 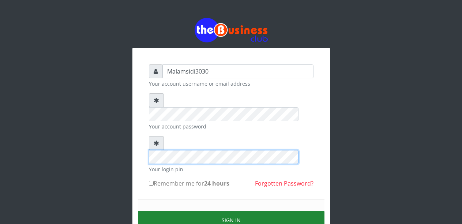 I want to click on a: Forgotten Password?, so click(x=284, y=183).